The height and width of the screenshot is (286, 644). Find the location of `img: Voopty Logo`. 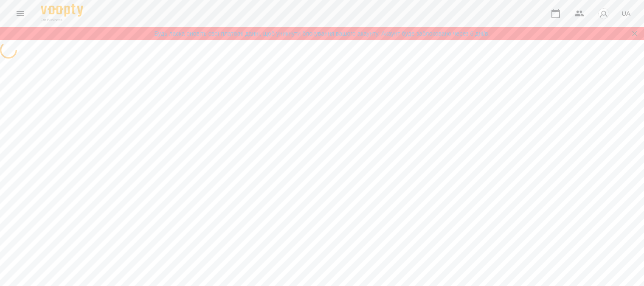

img: Voopty Logo is located at coordinates (62, 10).